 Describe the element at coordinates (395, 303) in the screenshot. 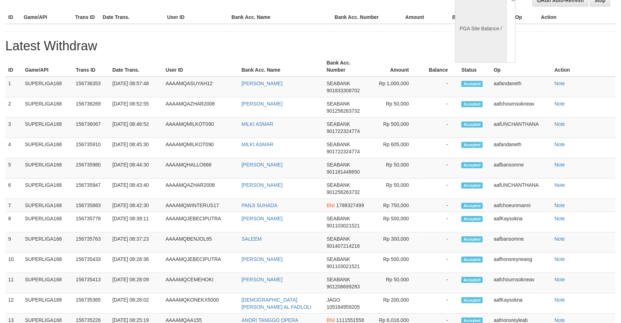

I see `td: Rp 200,000` at that location.